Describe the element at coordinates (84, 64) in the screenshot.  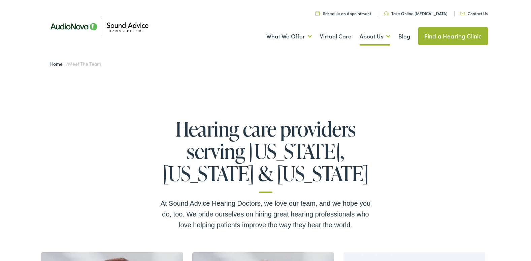
I see `span: Meet the Team` at that location.